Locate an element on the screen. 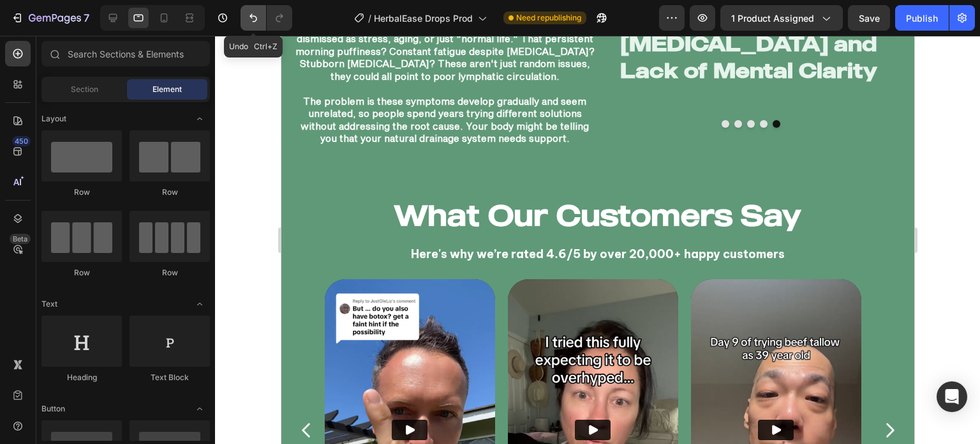 This screenshot has height=444, width=980. input: Search Sections & Elements is located at coordinates (126, 54).